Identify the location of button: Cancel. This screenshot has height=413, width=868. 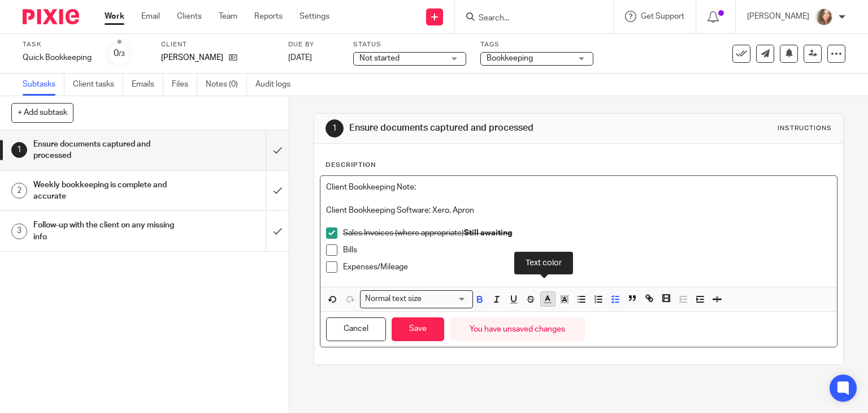
(356, 329).